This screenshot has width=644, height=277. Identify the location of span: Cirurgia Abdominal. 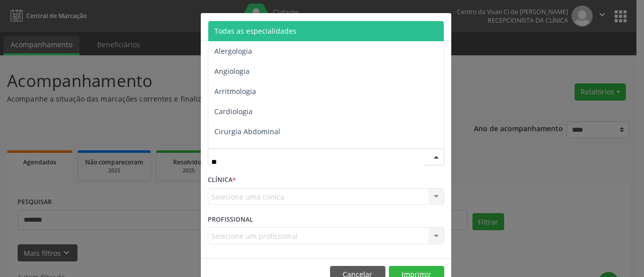
(247, 131).